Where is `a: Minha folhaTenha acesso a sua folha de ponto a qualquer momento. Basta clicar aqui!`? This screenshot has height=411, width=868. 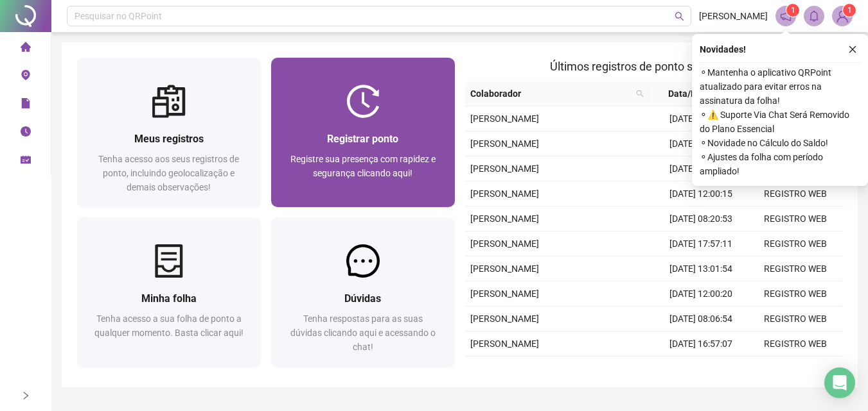
a: Minha folhaTenha acesso a sua folha de ponto a qualquer momento. Basta clicar aqui! is located at coordinates (169, 292).